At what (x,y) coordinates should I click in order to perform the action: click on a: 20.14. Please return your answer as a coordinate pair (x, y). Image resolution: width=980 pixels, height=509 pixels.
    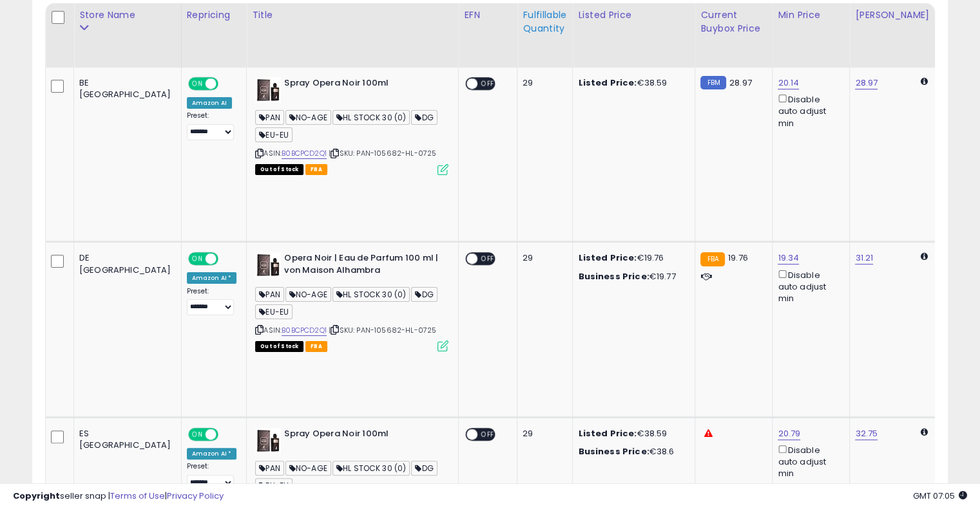
    Looking at the image, I should click on (788, 83).